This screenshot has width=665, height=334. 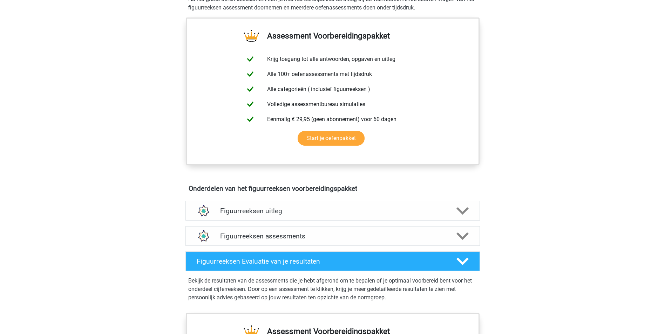 What do you see at coordinates (331, 138) in the screenshot?
I see `a: Start je oefenpakket` at bounding box center [331, 138].